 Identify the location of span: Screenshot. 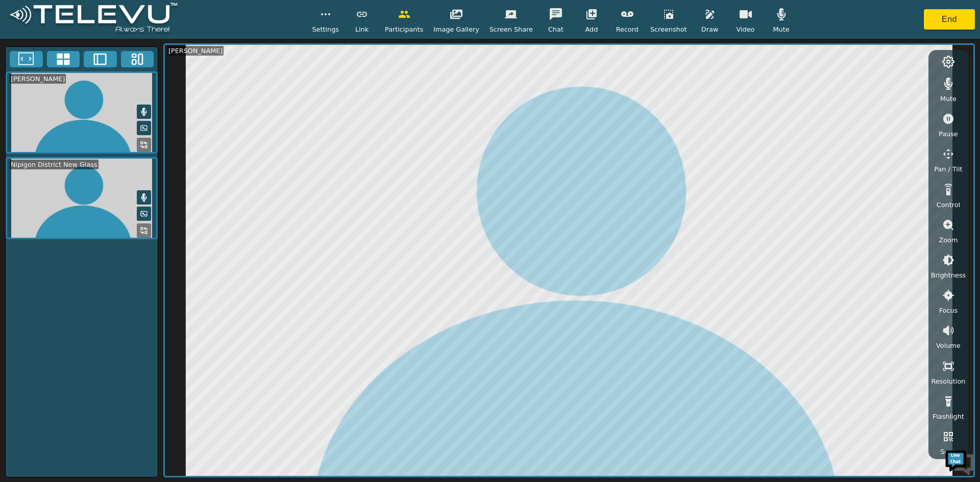
(669, 29).